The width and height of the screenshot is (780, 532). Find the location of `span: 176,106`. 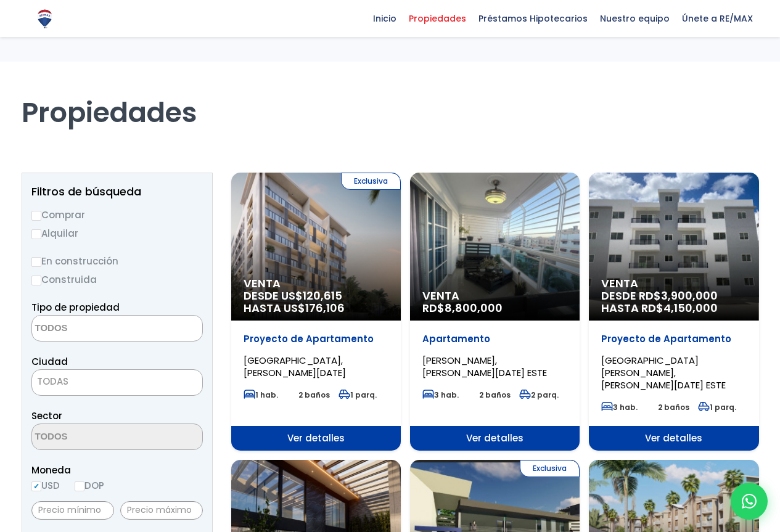

span: 176,106 is located at coordinates (325, 308).